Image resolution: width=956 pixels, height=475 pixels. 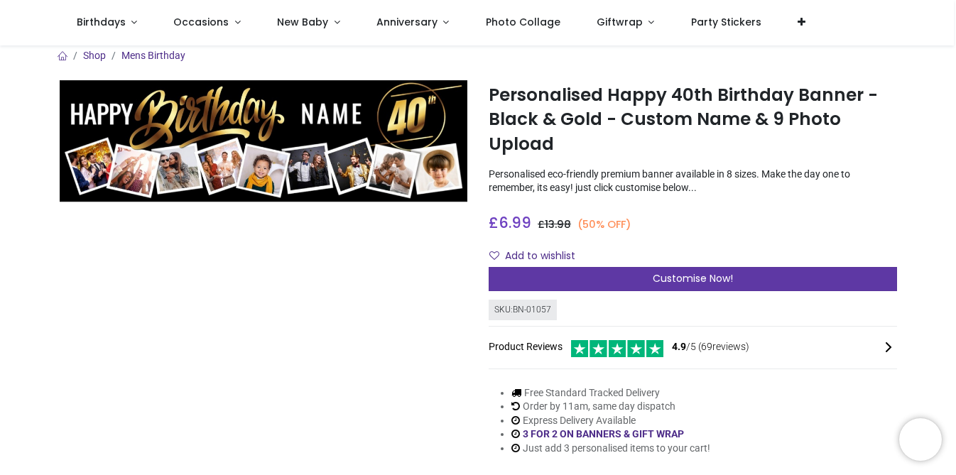 What do you see at coordinates (303, 22) in the screenshot?
I see `span: New Baby` at bounding box center [303, 22].